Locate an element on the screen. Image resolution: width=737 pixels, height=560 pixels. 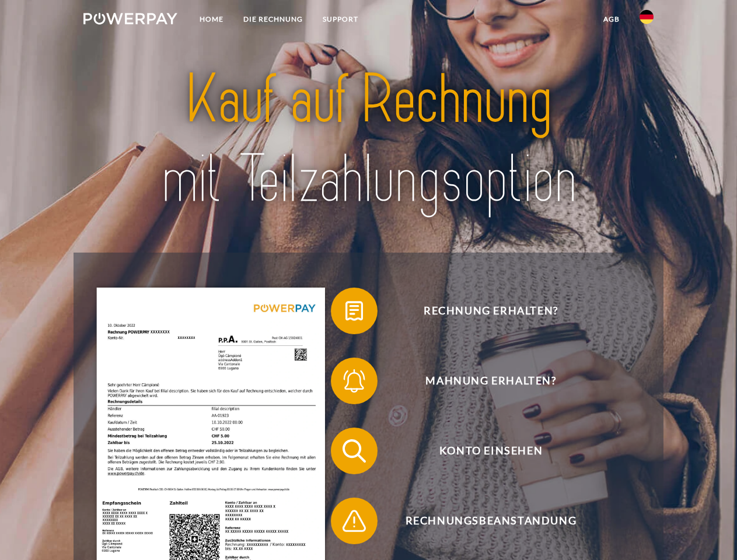
img: qb_warning.svg is located at coordinates (354, 521).